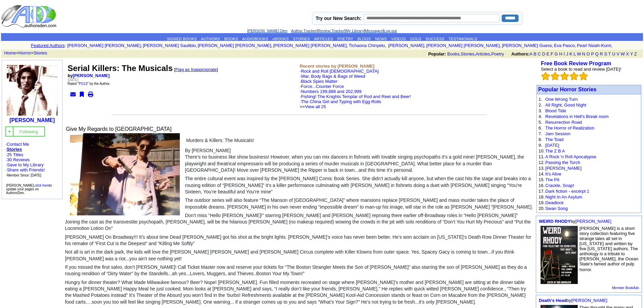 The image size is (644, 308). I want to click on a: War, Body Bags & Bags of Weed, so click(333, 76).